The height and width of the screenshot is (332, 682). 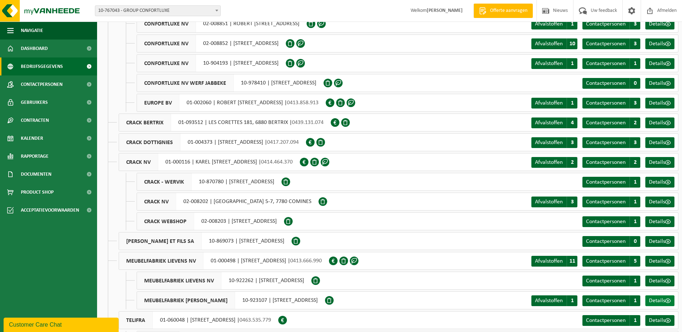 I want to click on a: Afvalstoffen 10, so click(x=555, y=44).